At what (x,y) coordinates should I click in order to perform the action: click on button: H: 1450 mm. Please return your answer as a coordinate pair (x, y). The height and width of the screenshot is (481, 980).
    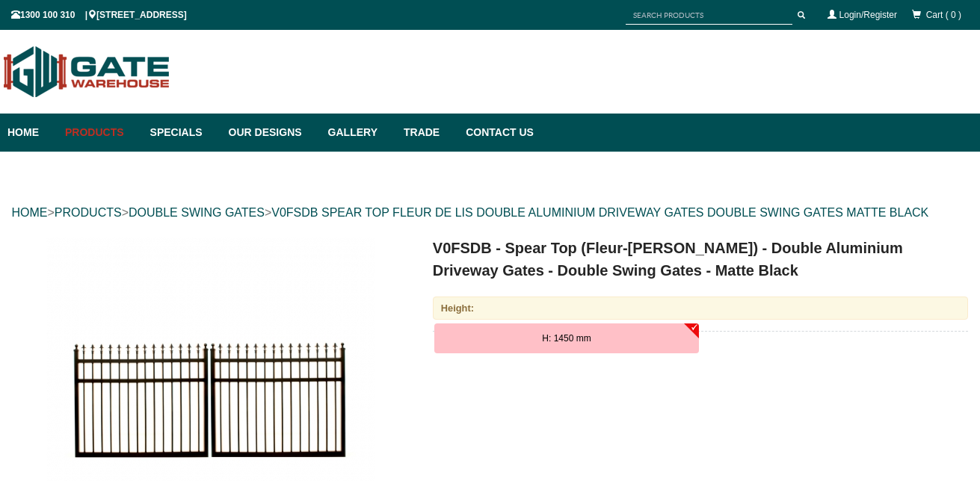
    Looking at the image, I should click on (567, 339).